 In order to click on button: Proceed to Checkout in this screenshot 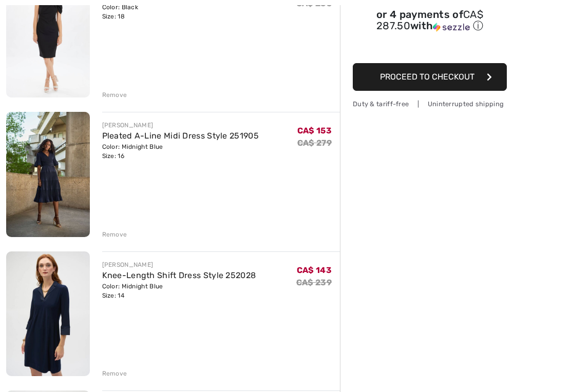, I will do `click(430, 77)`.